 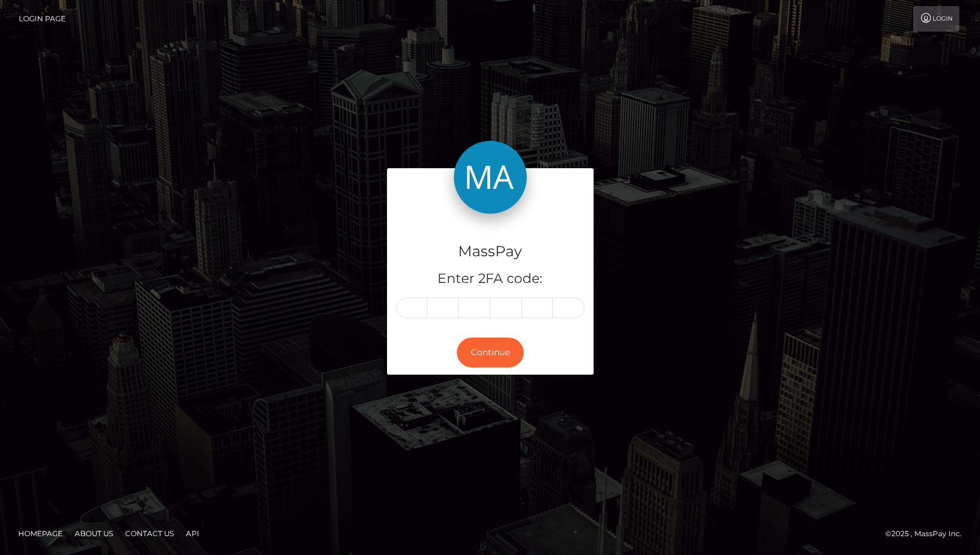 What do you see at coordinates (40, 533) in the screenshot?
I see `a: Homepage` at bounding box center [40, 533].